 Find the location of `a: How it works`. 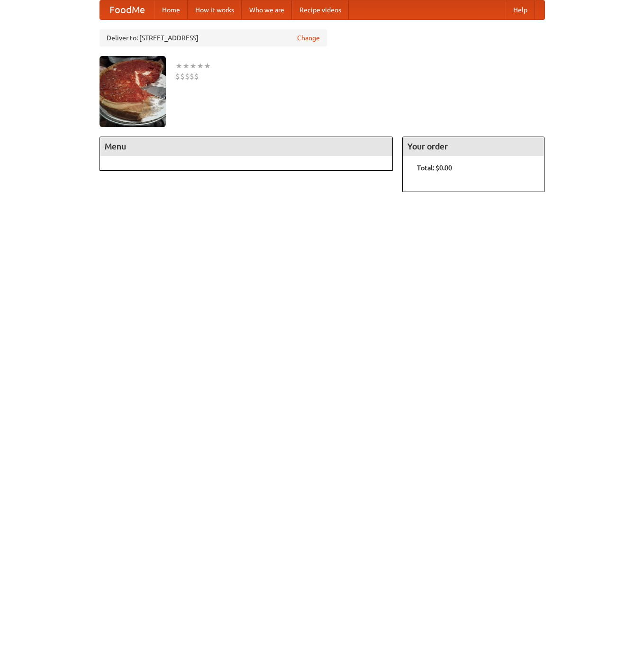

a: How it works is located at coordinates (214, 10).